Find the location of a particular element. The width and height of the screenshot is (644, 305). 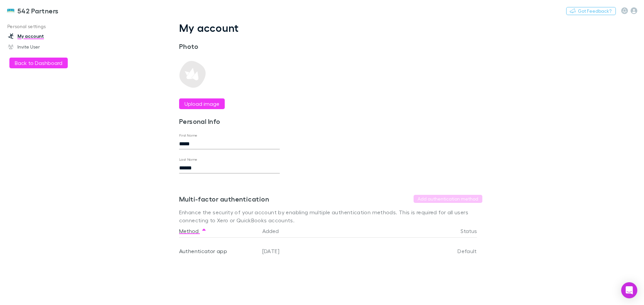

label: Upload image is located at coordinates (202, 104).